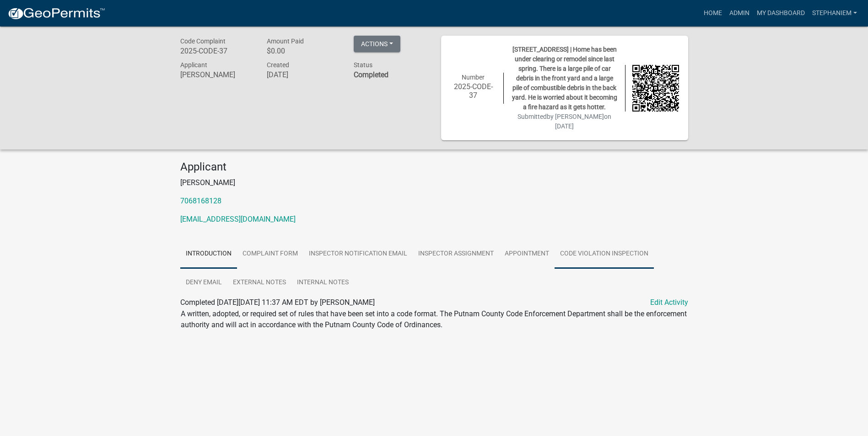 The width and height of the screenshot is (868, 436). I want to click on a: Internal Notes, so click(323, 283).